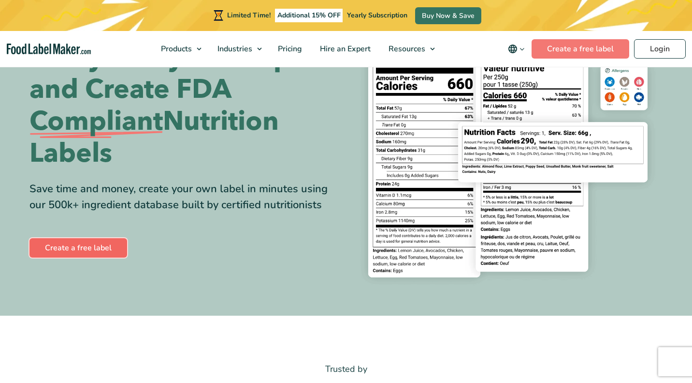 This screenshot has width=692, height=383. I want to click on a: Login, so click(660, 49).